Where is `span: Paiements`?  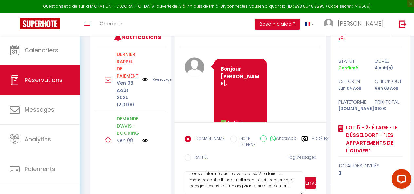
span: Paiements is located at coordinates (40, 169).